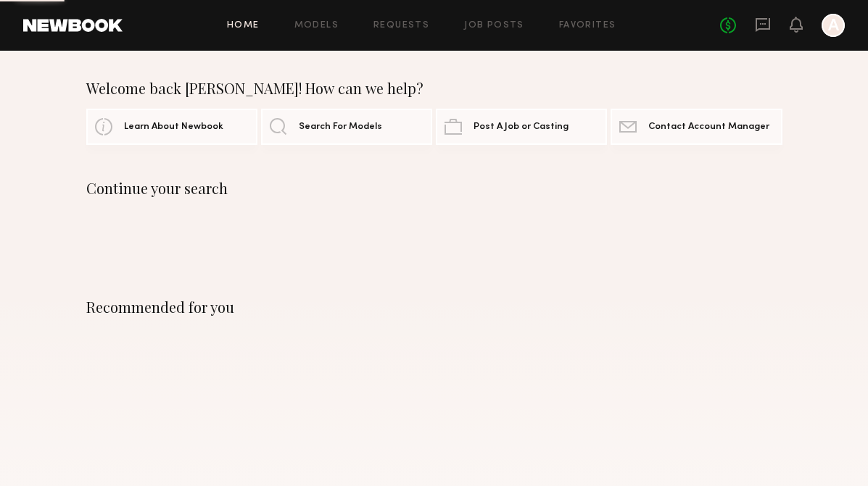 This screenshot has height=486, width=868. I want to click on a: Contact Account Manager, so click(696, 127).